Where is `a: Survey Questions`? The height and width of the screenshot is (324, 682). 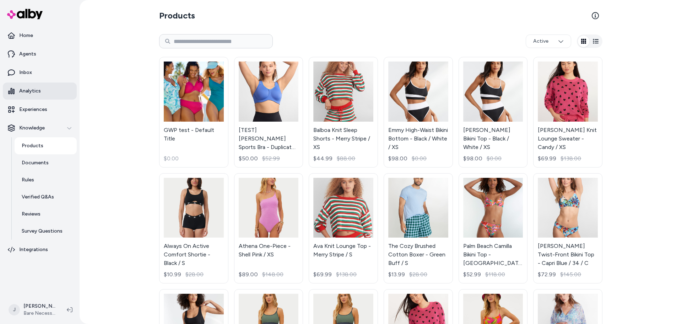
a: Survey Questions is located at coordinates (45, 231).